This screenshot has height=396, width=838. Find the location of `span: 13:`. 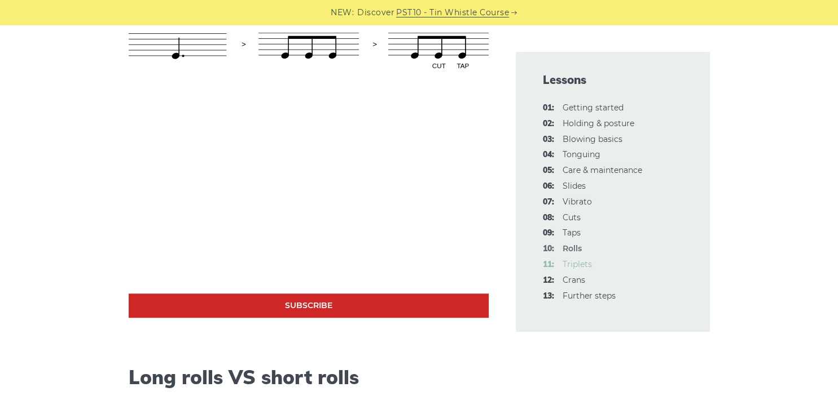

span: 13: is located at coordinates (548, 297).